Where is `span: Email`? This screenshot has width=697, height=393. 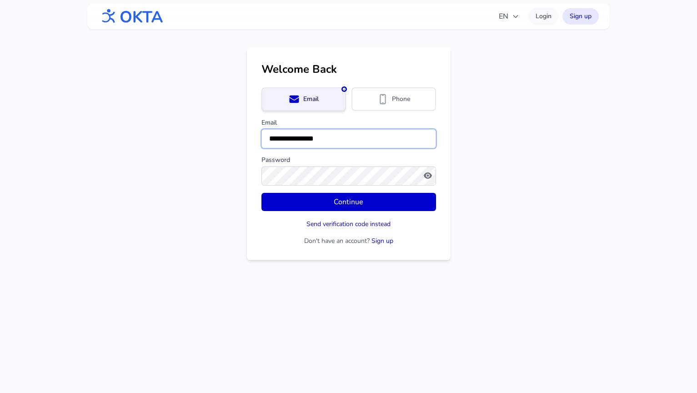
span: Email is located at coordinates (311, 99).